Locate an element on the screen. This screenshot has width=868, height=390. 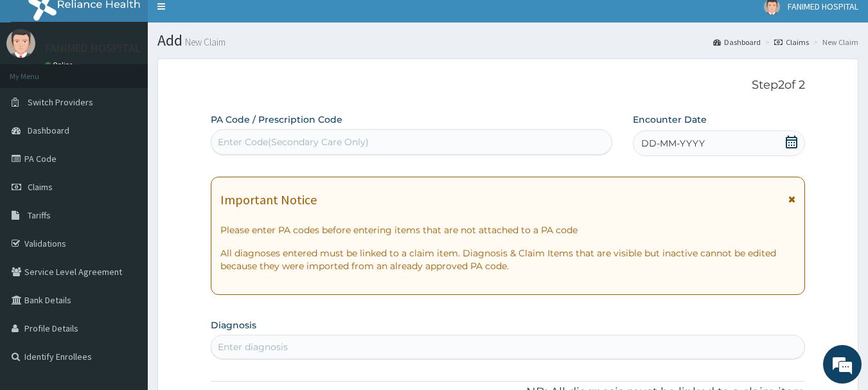
textarea: Type your message and hit 'Enter' is located at coordinates (126, 279).